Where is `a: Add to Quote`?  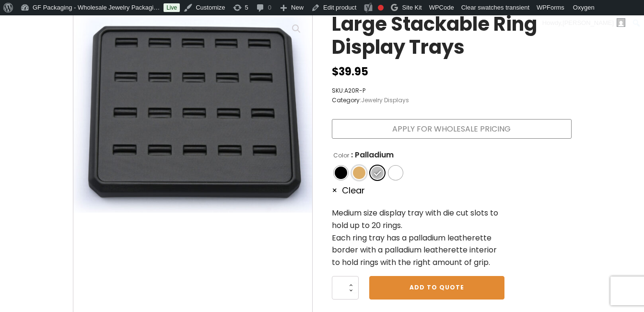 a: Add to Quote is located at coordinates (437, 288).